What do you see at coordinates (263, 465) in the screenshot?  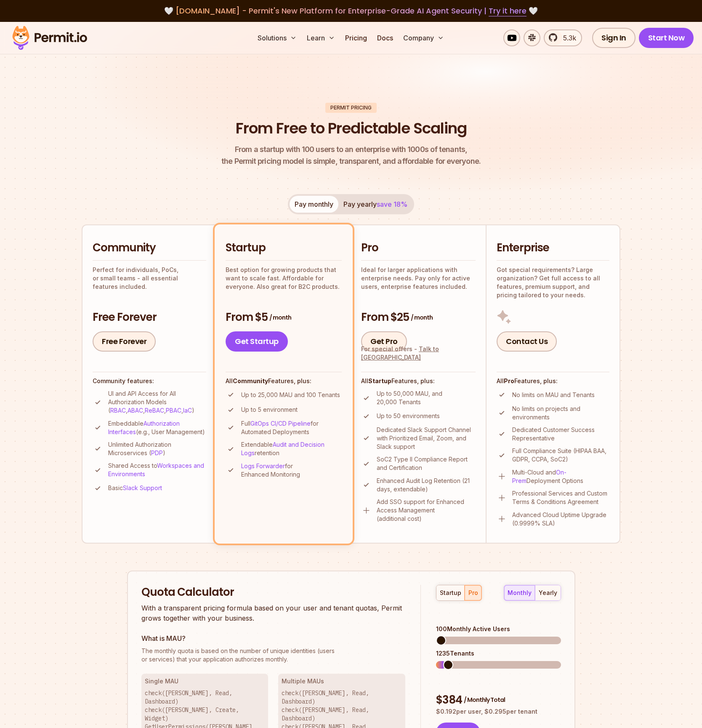 I see `a: Logs Forwarder` at bounding box center [263, 465].